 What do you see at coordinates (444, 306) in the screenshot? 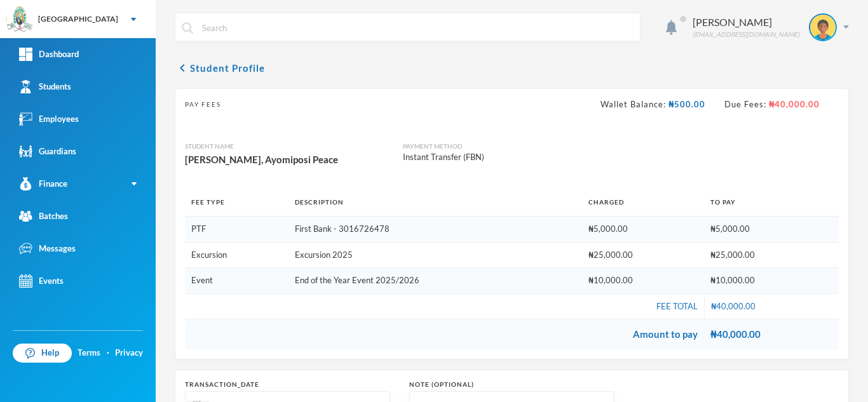
I see `td: Fee Total` at bounding box center [444, 306].